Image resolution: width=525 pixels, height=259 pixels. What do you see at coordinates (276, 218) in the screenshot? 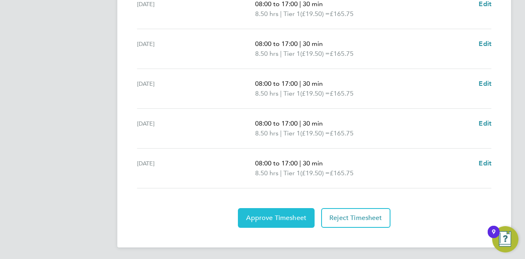
I see `button: Approve Timesheet` at bounding box center [276, 218].